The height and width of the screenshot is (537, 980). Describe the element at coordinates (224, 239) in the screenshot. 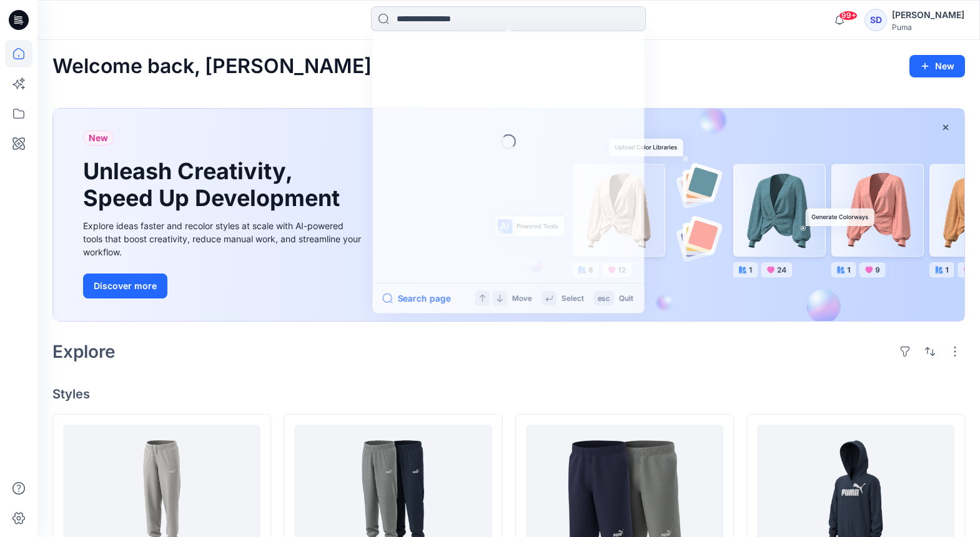

I see `div: Explore ideas faster and recolor styles at scale with AI-powered tools that boost creativity, red...` at that location.